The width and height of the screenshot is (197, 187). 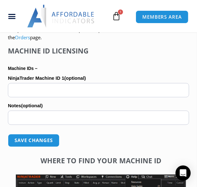 What do you see at coordinates (121, 12) in the screenshot?
I see `span: 1` at bounding box center [121, 12].